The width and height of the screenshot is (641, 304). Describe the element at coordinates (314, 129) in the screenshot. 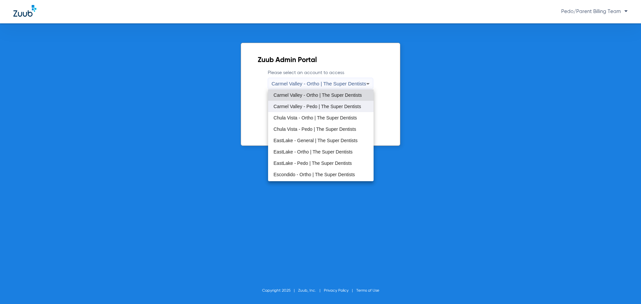

I see `span: Chula Vista - Pedo | The Super Dentists` at that location.